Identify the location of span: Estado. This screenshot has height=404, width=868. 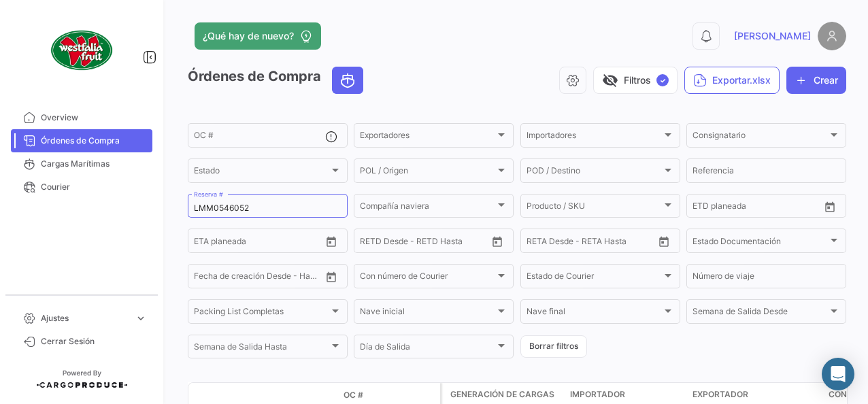
(261, 173).